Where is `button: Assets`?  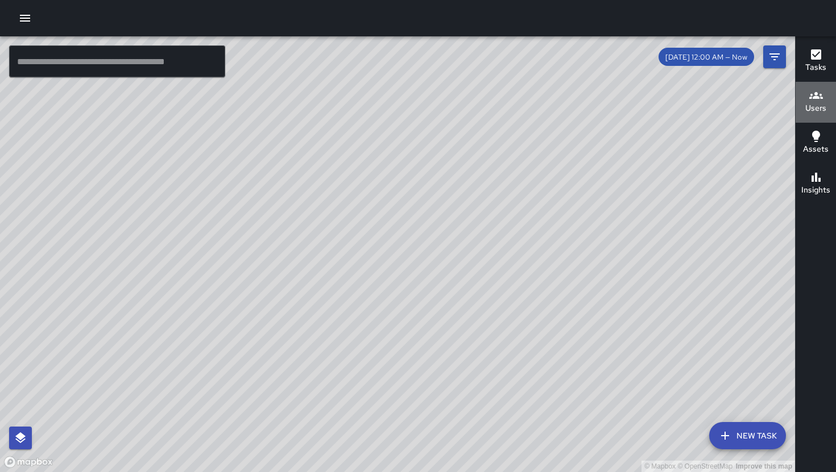
button: Assets is located at coordinates (815, 143).